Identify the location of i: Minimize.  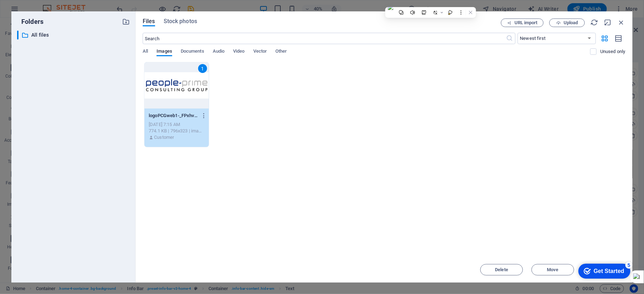
(608, 22).